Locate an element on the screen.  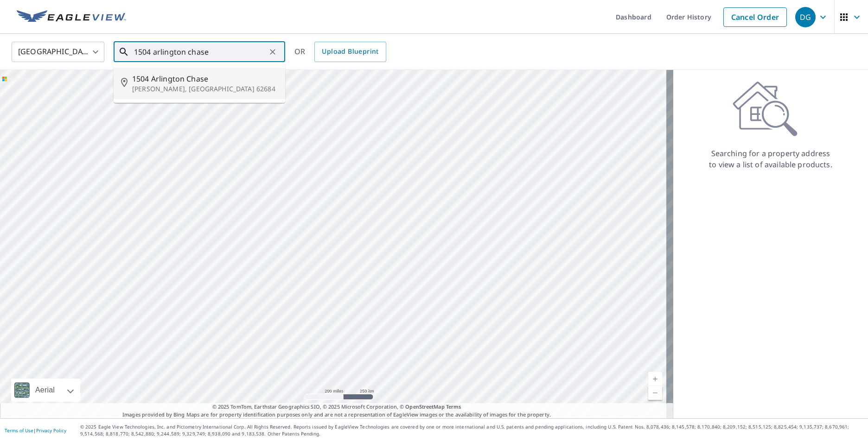
span: 1504 Arlington Chase is located at coordinates (205, 78).